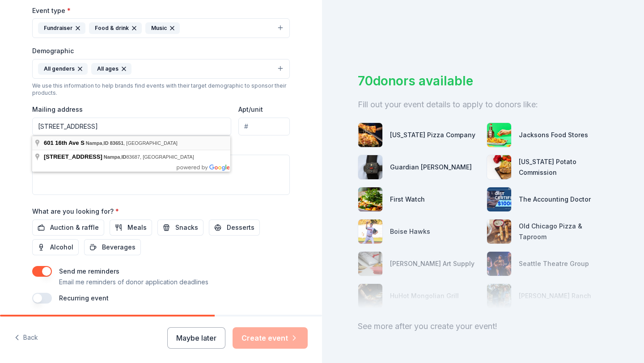 This screenshot has height=363, width=644. Describe the element at coordinates (118, 247) in the screenshot. I see `span: Beverages` at that location.